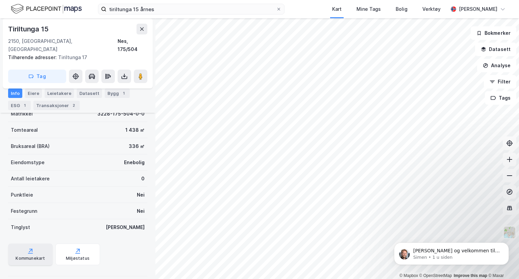  Describe the element at coordinates (30, 146) in the screenshot. I see `div: Bruksareal (BRA)` at that location.